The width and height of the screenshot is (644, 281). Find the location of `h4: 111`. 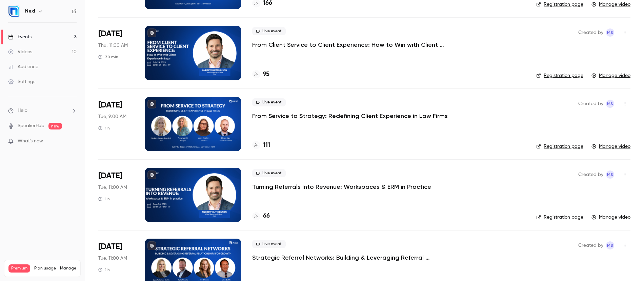

h4: 111 is located at coordinates (266, 145).